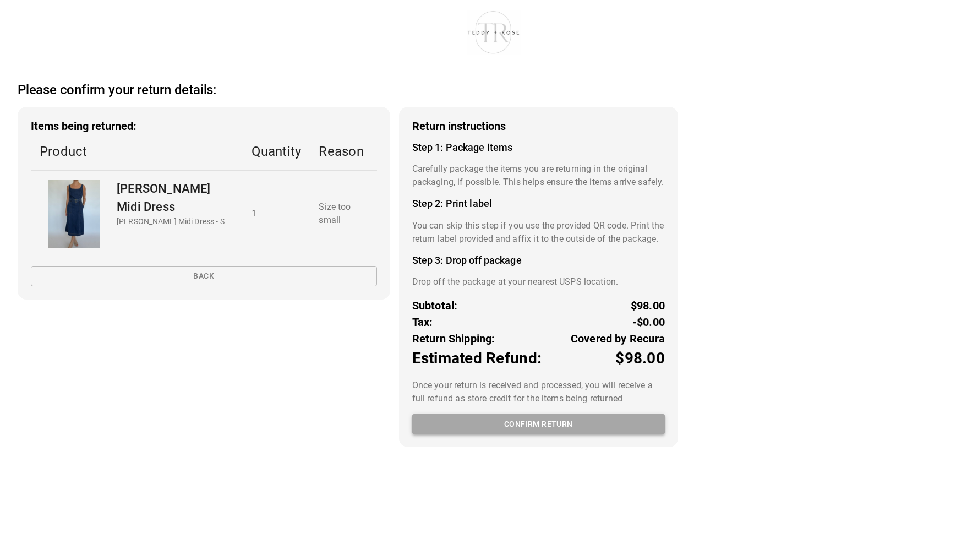  I want to click on h3: Items being returned:, so click(204, 126).